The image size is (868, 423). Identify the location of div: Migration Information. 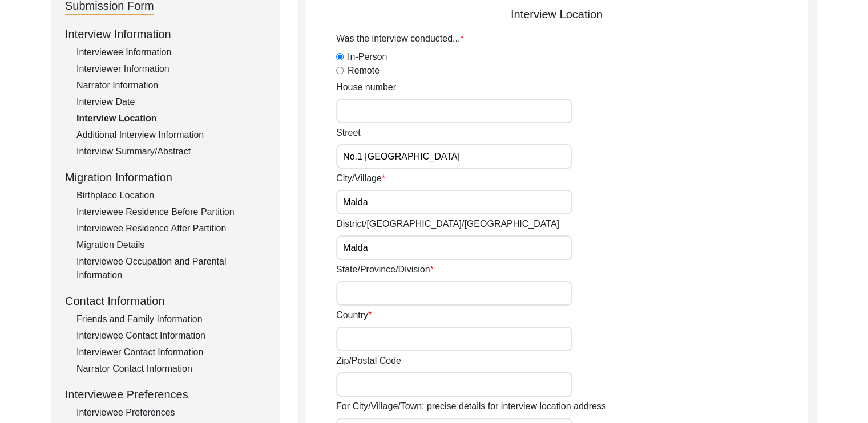
(165, 177).